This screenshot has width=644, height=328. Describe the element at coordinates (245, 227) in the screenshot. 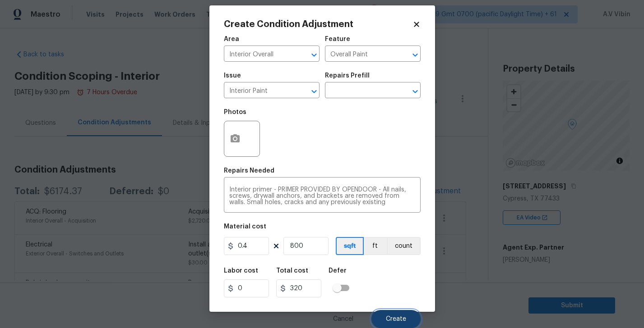

I see `h5: Material cost` at that location.